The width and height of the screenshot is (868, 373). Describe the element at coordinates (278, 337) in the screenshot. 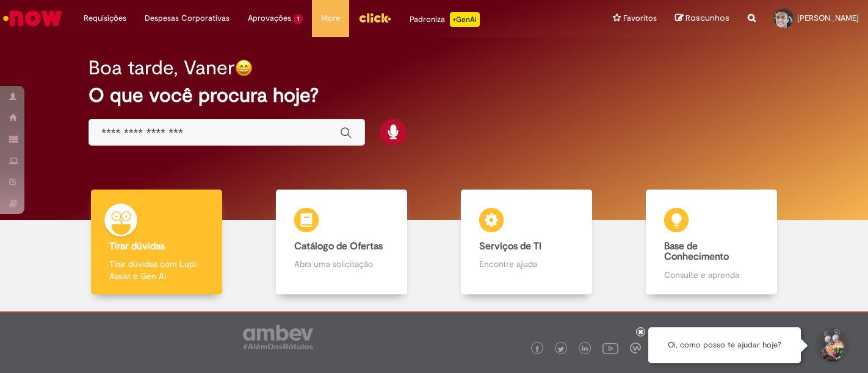

I see `img: logo_footer_ambev_rotulo_gray.png` at that location.